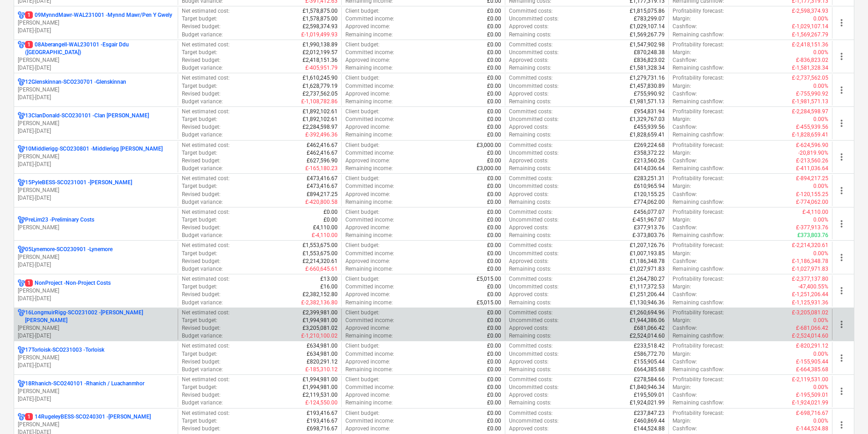 Image resolution: width=868 pixels, height=434 pixels. Describe the element at coordinates (647, 34) in the screenshot. I see `p: £1,569,267.79` at that location.